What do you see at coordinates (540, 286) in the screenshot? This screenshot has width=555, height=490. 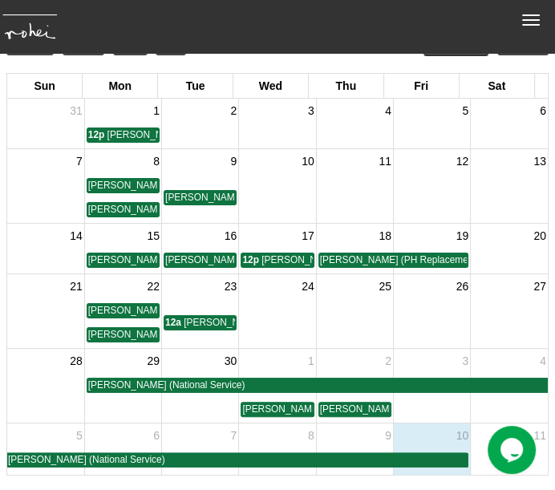 I see `span: 27` at bounding box center [540, 286].